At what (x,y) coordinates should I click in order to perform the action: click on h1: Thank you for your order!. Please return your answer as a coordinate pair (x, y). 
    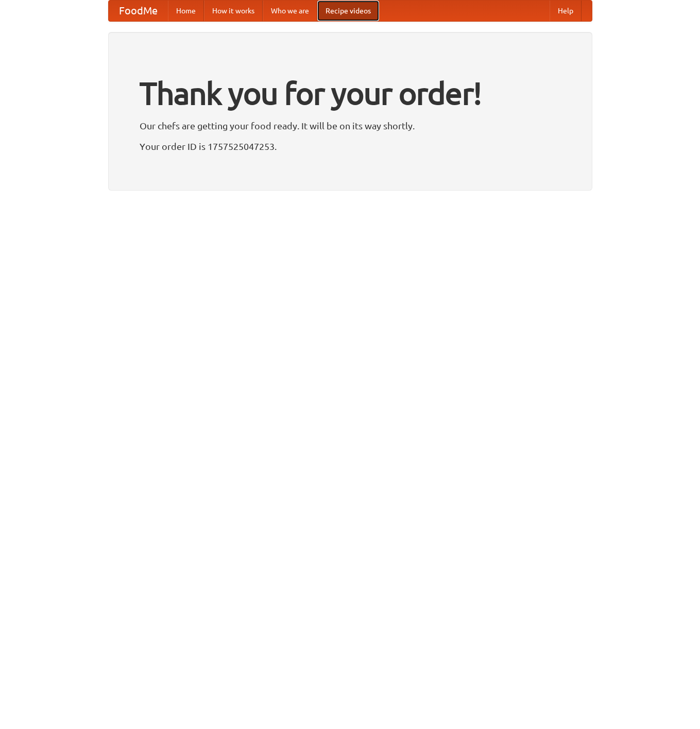
    Looking at the image, I should click on (350, 93).